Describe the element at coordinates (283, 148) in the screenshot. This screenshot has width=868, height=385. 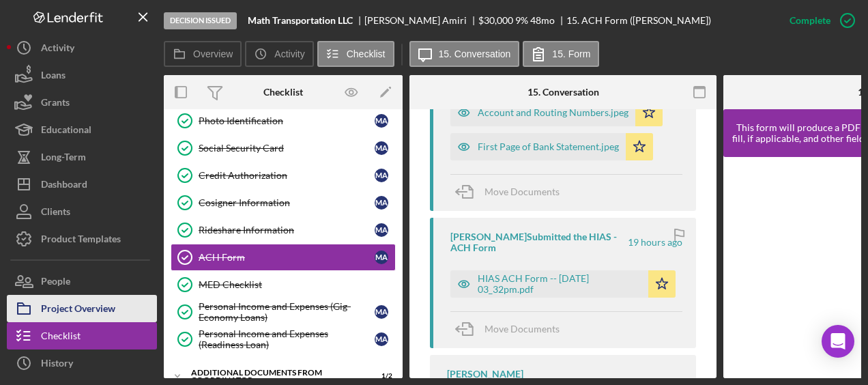
I see `a: Social Security CardMA` at that location.